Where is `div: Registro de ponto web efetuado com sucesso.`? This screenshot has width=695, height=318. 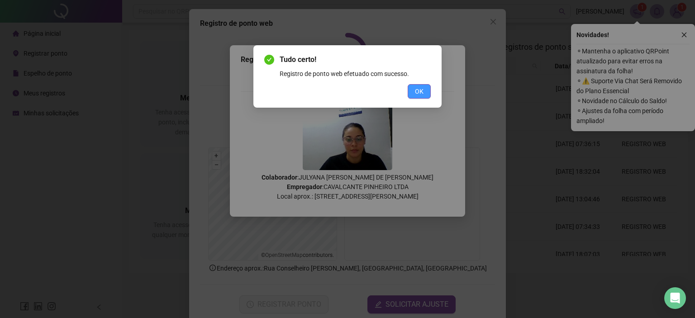 div: Registro de ponto web efetuado com sucesso. is located at coordinates (355, 74).